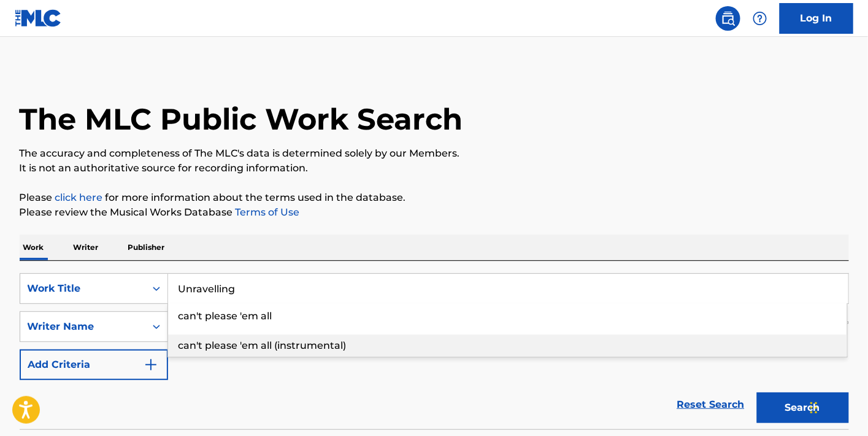 The width and height of the screenshot is (868, 436). I want to click on h1: The MLC Public Work Search, so click(241, 119).